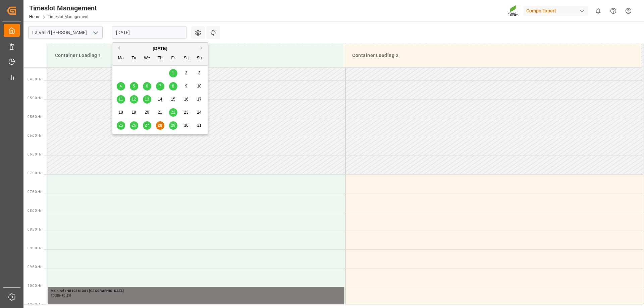 This screenshot has height=308, width=644. I want to click on span: 06:30 Hr, so click(34, 154).